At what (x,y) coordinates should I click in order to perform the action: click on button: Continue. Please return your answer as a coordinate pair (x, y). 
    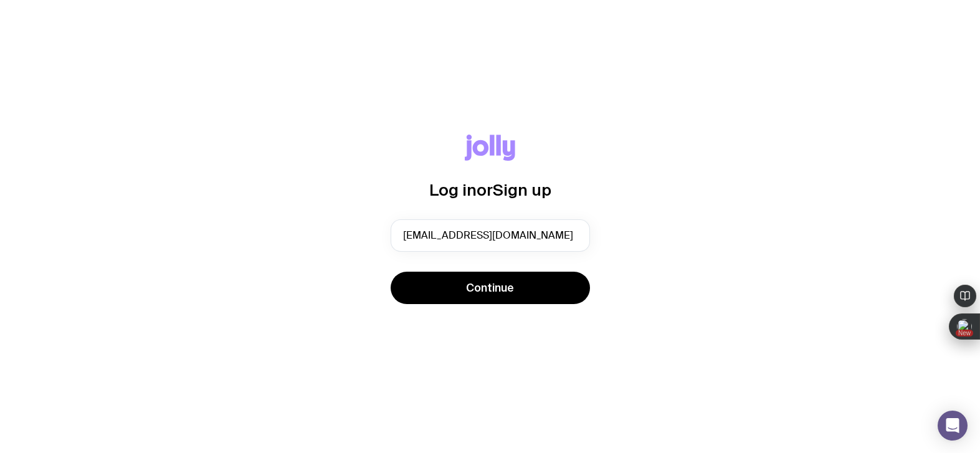
    Looking at the image, I should click on (490, 288).